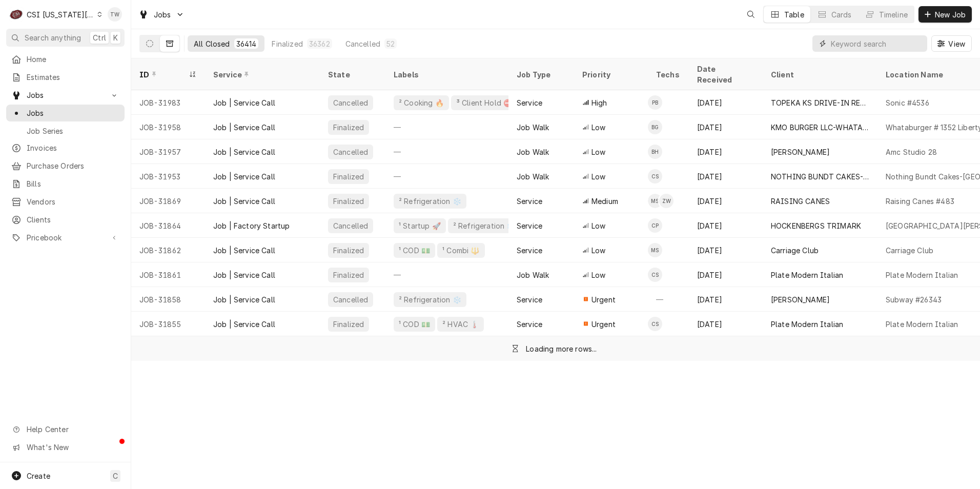 This screenshot has width=980, height=489. I want to click on span: Urgent, so click(603, 299).